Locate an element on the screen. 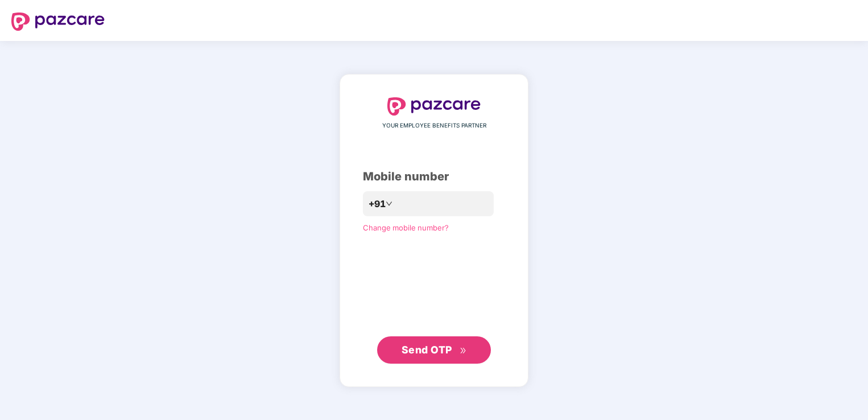 The width and height of the screenshot is (868, 420). span: +91 is located at coordinates (377, 203).